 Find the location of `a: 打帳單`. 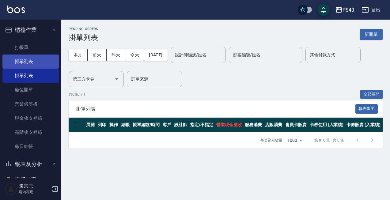

a: 打帳單 is located at coordinates (31, 47).